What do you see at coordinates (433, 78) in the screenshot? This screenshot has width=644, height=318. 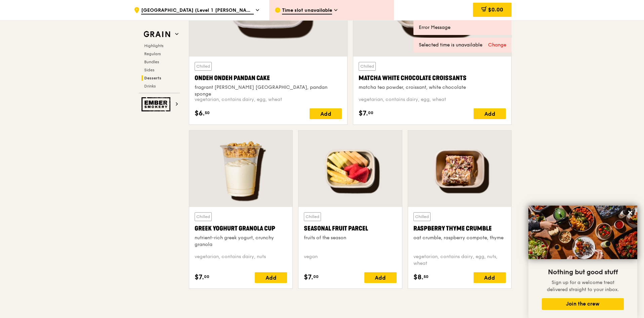 I see `div: Matcha White Chocolate Croissants` at bounding box center [433, 78].